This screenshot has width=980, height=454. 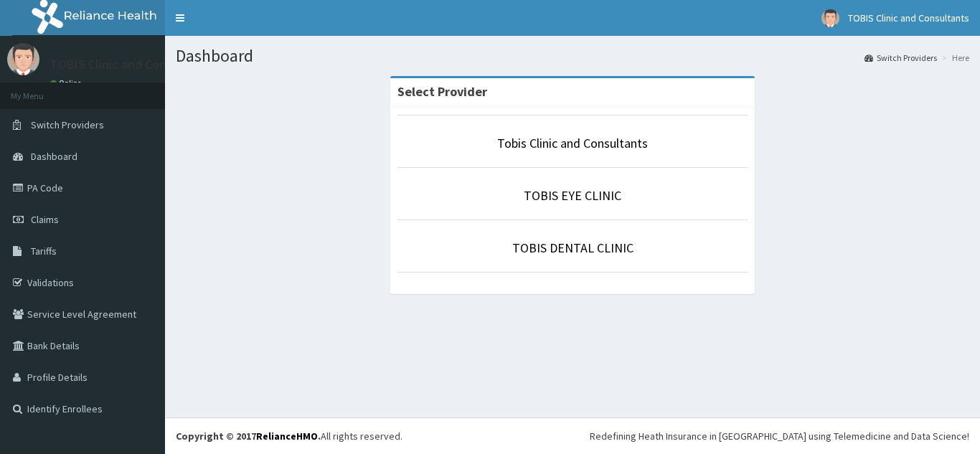 What do you see at coordinates (67, 125) in the screenshot?
I see `span: Switch Providers` at bounding box center [67, 125].